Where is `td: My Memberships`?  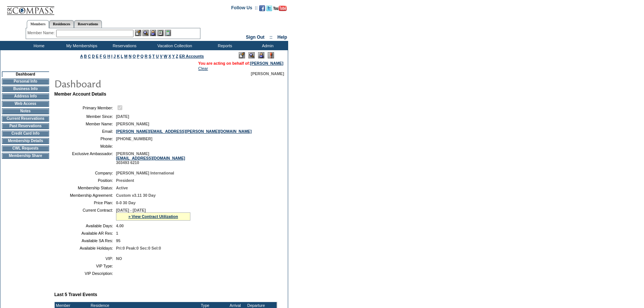 td: My Memberships is located at coordinates (81, 45).